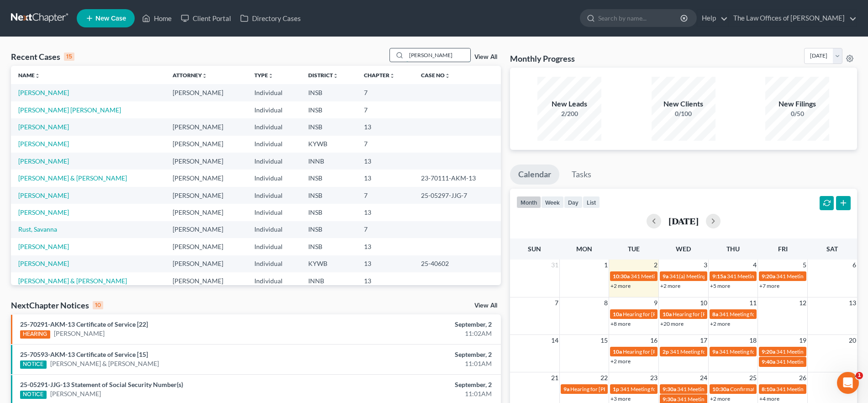 Image resolution: width=868 pixels, height=403 pixels. I want to click on a: Case Nounfold_more, so click(436, 75).